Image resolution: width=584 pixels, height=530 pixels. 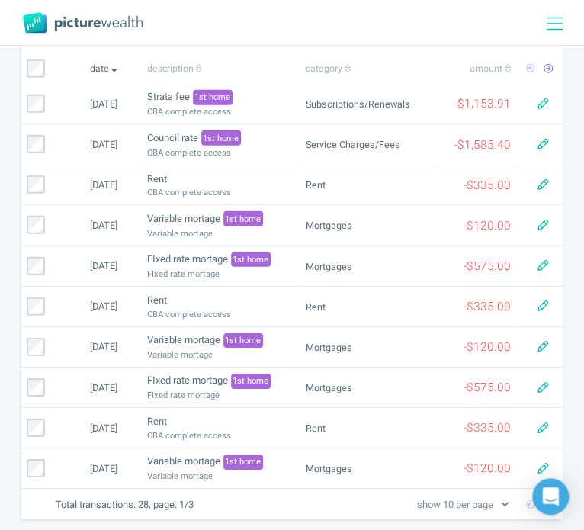 I want to click on span: amount, so click(x=490, y=69).